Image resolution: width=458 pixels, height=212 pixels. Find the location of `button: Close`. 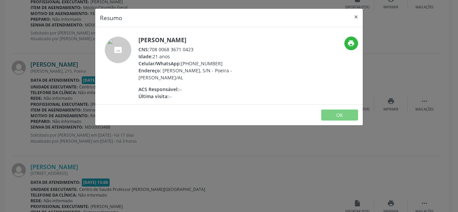

button: Close is located at coordinates (356, 17).